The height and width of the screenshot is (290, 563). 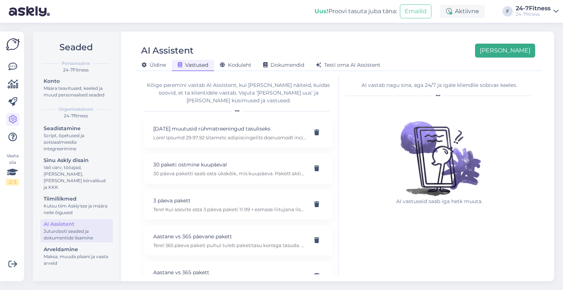 What do you see at coordinates (348, 65) in the screenshot?
I see `span: Testi oma AI Assistent` at bounding box center [348, 65].